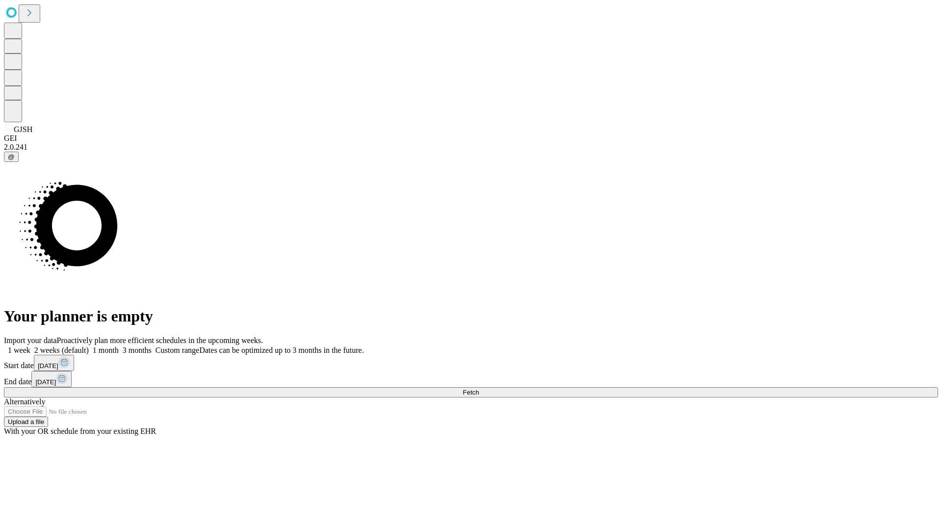 Image resolution: width=942 pixels, height=530 pixels. Describe the element at coordinates (19, 350) in the screenshot. I see `span: 1 week` at that location.